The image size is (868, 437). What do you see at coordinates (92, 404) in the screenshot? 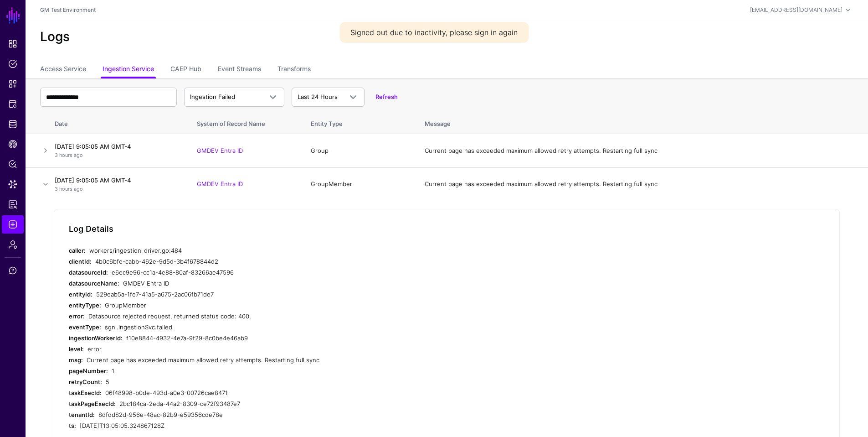
I see `strong: taskPageExecId:` at bounding box center [92, 404].